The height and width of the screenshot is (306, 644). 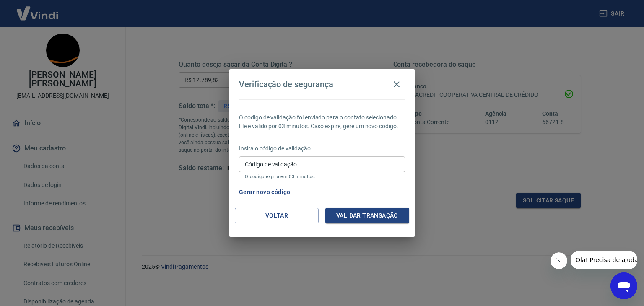 What do you see at coordinates (322, 148) in the screenshot?
I see `p: Insira o código de validação` at bounding box center [322, 148].